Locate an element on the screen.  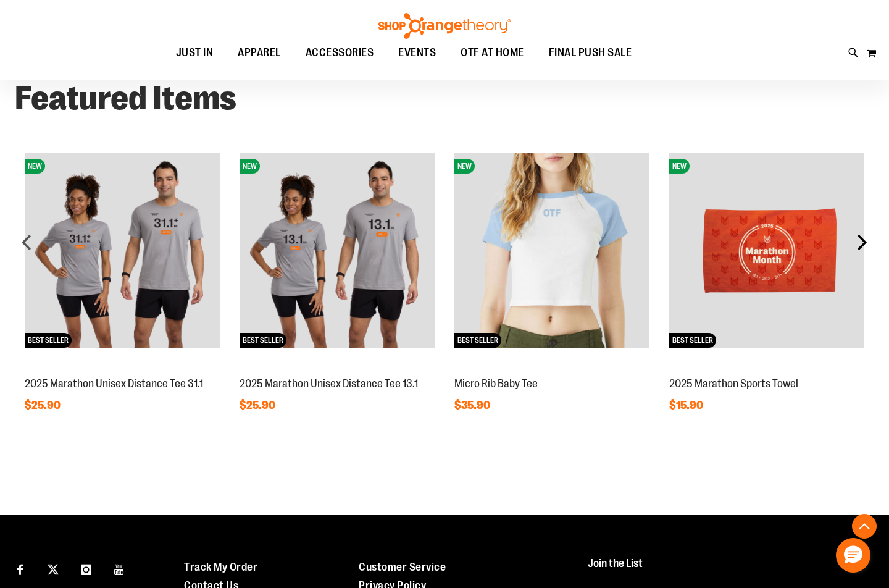
a: 2025 Marathon Unisex Distance Tee 31.1NEWBEST SELLER is located at coordinates (123, 368).